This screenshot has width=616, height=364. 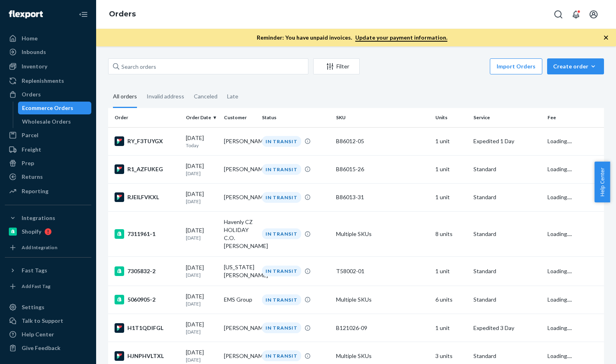 I want to click on p: Expedited 1 Day, so click(x=507, y=141).